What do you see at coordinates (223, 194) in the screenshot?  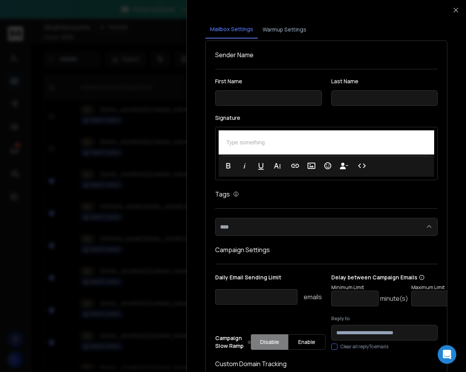 I see `h1: Tags` at bounding box center [223, 194].